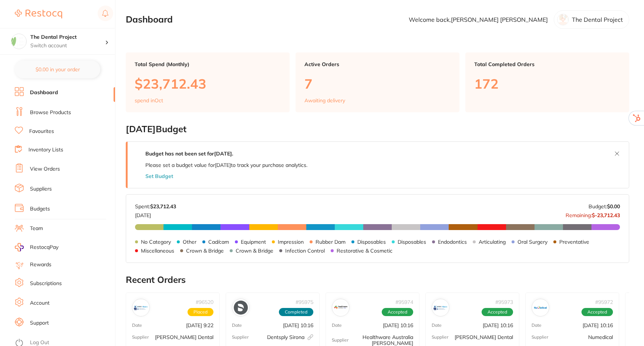 The image size is (644, 346). I want to click on img: Restocq Logo, so click(39, 14).